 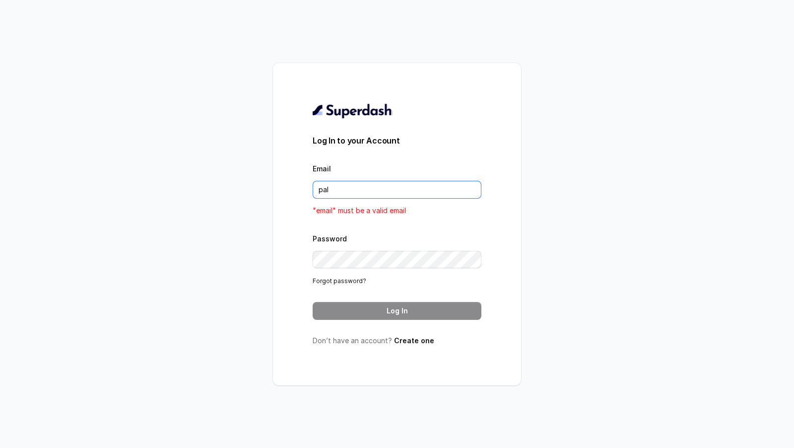 What do you see at coordinates (397, 140) in the screenshot?
I see `h3: Log In to your Account` at bounding box center [397, 140].